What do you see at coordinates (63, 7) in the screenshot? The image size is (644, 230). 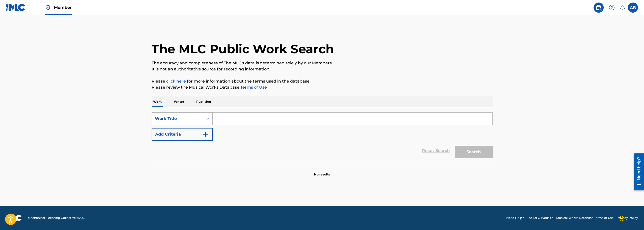 I see `span: Member` at bounding box center [63, 7].